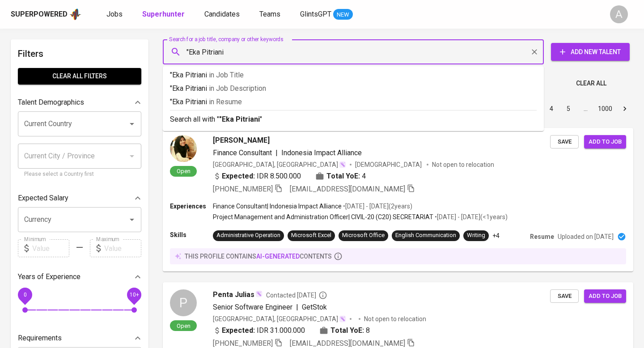 The height and width of the screenshot is (348, 644). Describe the element at coordinates (542, 236) in the screenshot. I see `p: Resume` at that location.